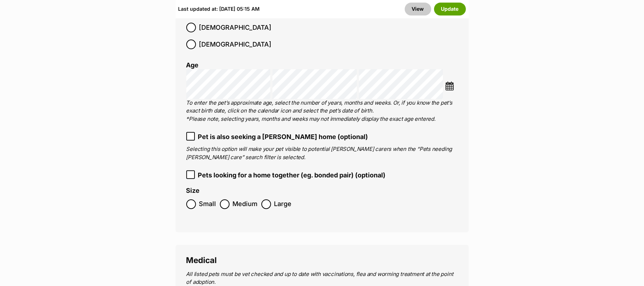  I want to click on p: To enter the pet’s approximate age, select the number of years, months and weeks. Or, if you know..., so click(322, 111).